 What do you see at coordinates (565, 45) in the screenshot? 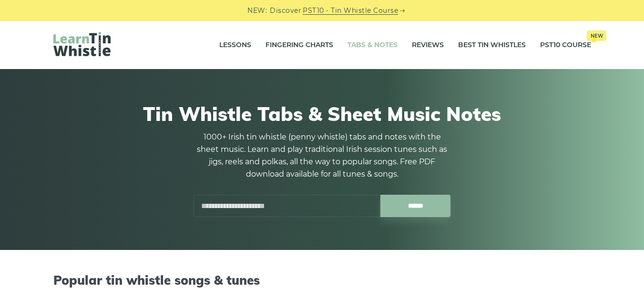
I see `a: PST10 CourseNew` at bounding box center [565, 45].